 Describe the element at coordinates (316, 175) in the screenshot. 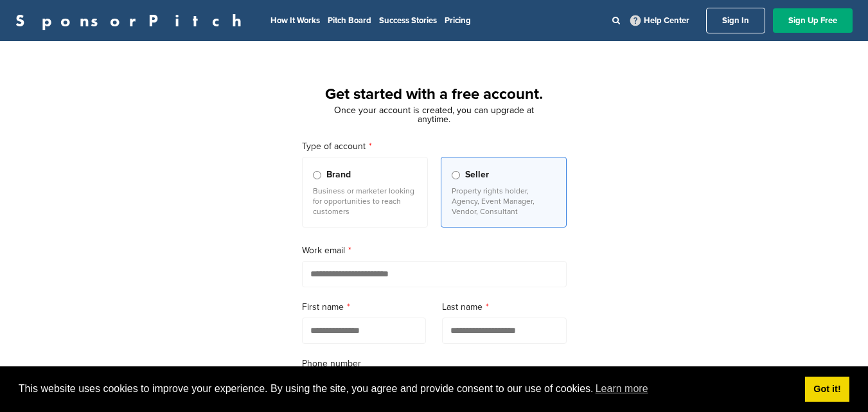

I see `input: Brand Business or marketer looking for opportunities to reach customers` at that location.